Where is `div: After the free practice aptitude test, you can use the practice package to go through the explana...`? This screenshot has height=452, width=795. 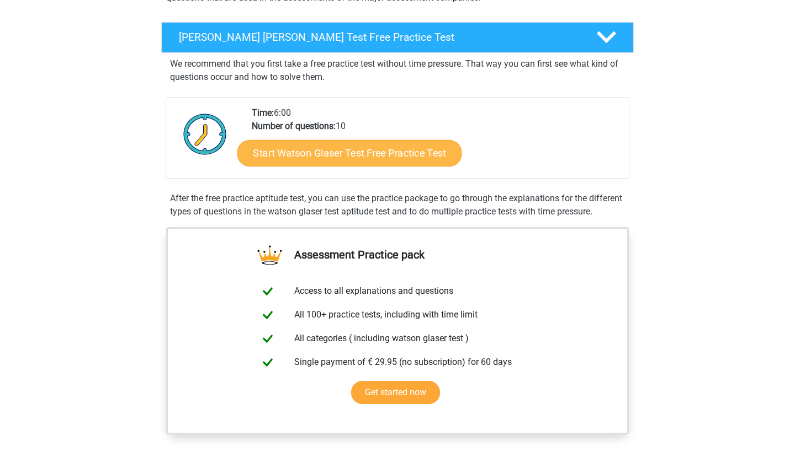 div: After the free practice aptitude test, you can use the practice package to go through the explana... is located at coordinates (397, 205).